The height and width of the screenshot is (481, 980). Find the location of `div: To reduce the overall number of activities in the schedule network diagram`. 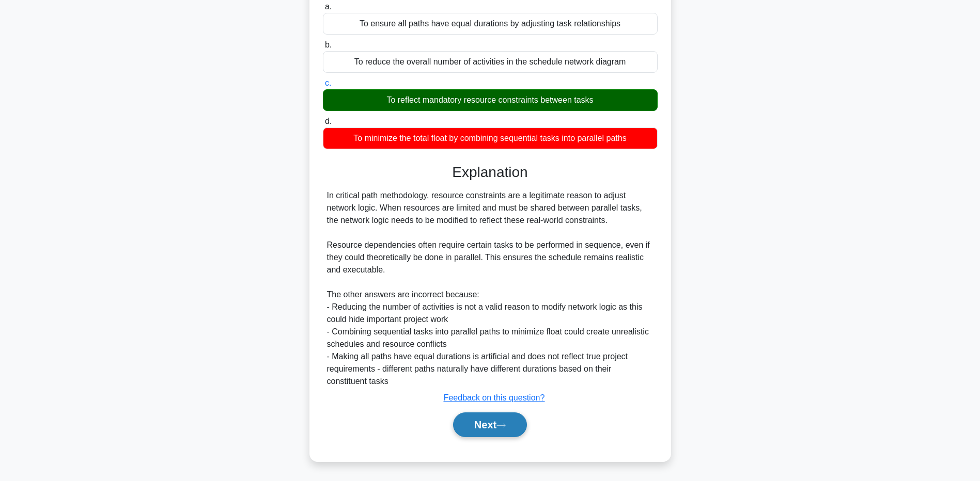

div: To reduce the overall number of activities in the schedule network diagram is located at coordinates (490, 62).